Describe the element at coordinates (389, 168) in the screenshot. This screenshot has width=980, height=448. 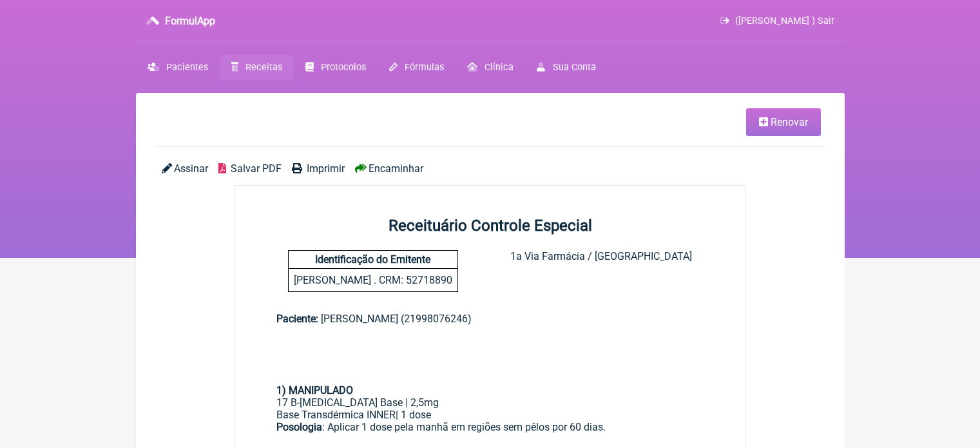
I see `a: Encaminhar` at that location.